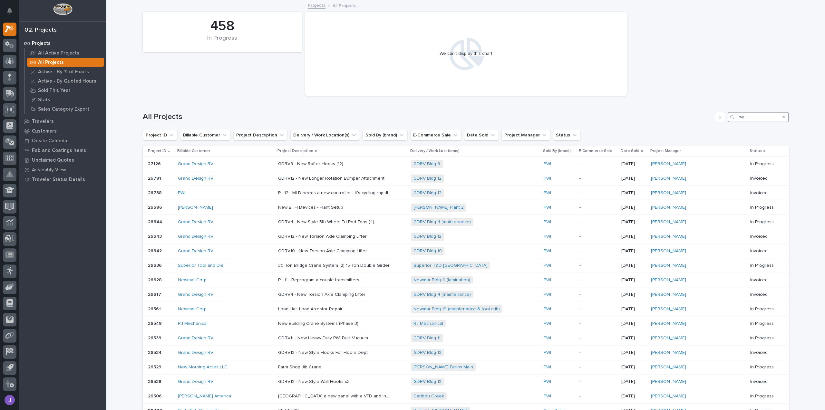  Describe the element at coordinates (155, 250) in the screenshot. I see `p: 26642` at that location.